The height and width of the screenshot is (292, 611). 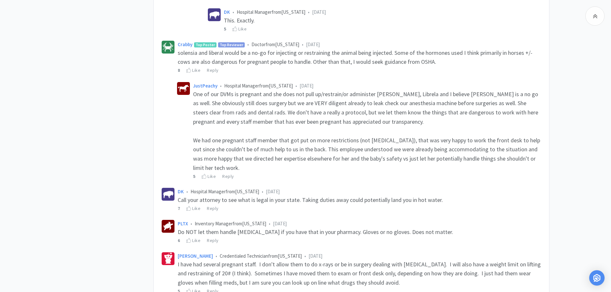 I want to click on strong: 6, so click(x=179, y=241).